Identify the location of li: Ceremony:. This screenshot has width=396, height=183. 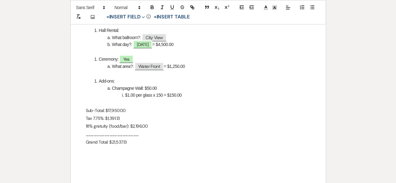
(201, 59).